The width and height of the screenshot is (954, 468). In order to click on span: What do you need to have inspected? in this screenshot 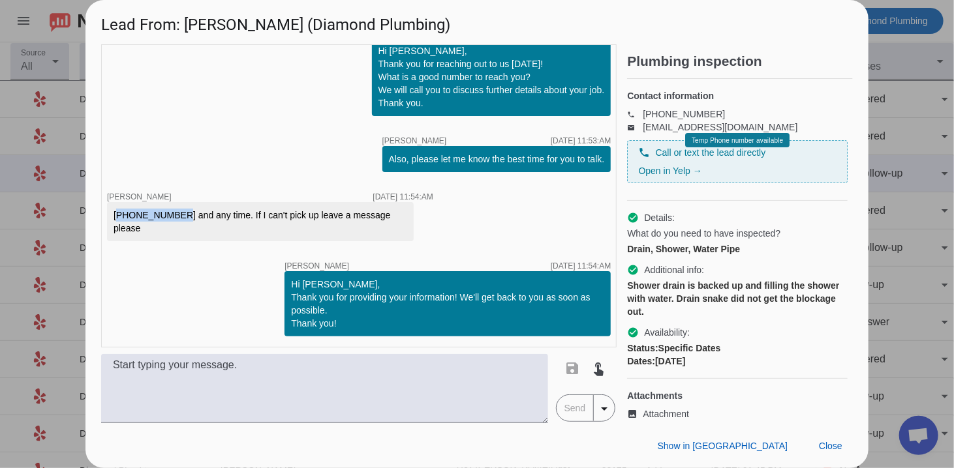, I will do `click(703, 233)`.